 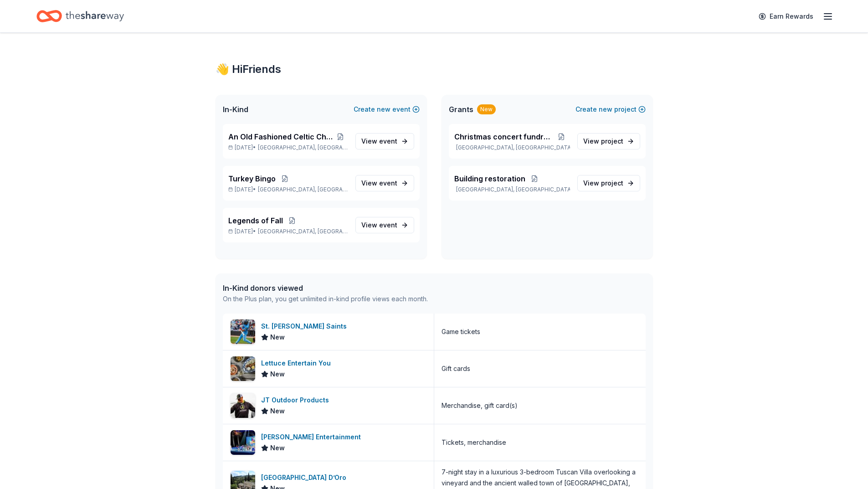 I want to click on div: On the Plus plan, you get unlimited in-kind profile views each month., so click(x=325, y=299).